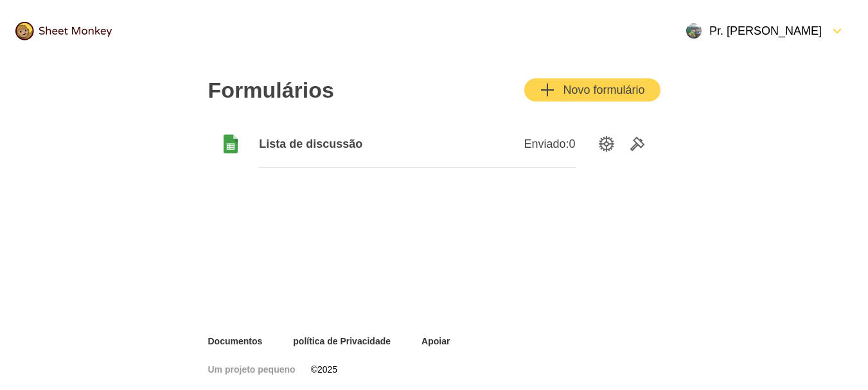 The width and height of the screenshot is (868, 390). Describe the element at coordinates (592, 90) in the screenshot. I see `button: AdicionarNovo formulário` at that location.